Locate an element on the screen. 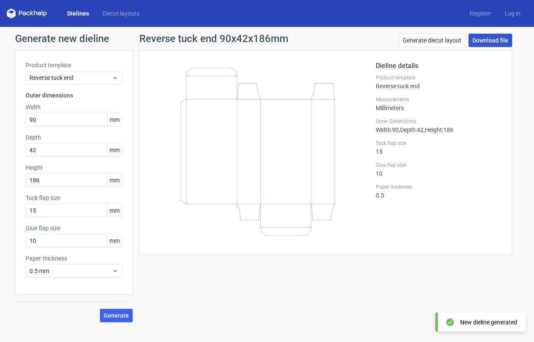 This screenshot has width=534, height=342. div: New dieline generated is located at coordinates (489, 322).